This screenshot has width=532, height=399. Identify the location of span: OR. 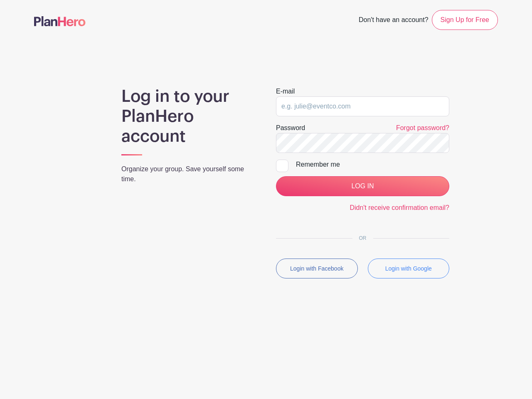
(363, 238).